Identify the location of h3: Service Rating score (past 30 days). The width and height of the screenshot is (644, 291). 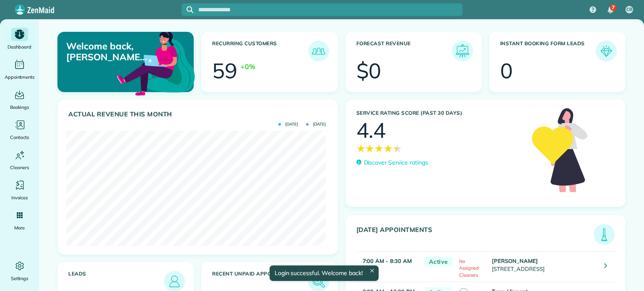
(440, 113).